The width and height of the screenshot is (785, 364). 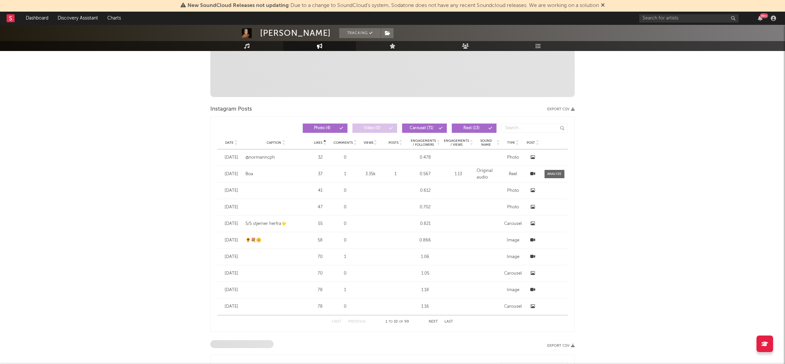 I want to click on div: 0.702, so click(x=425, y=207).